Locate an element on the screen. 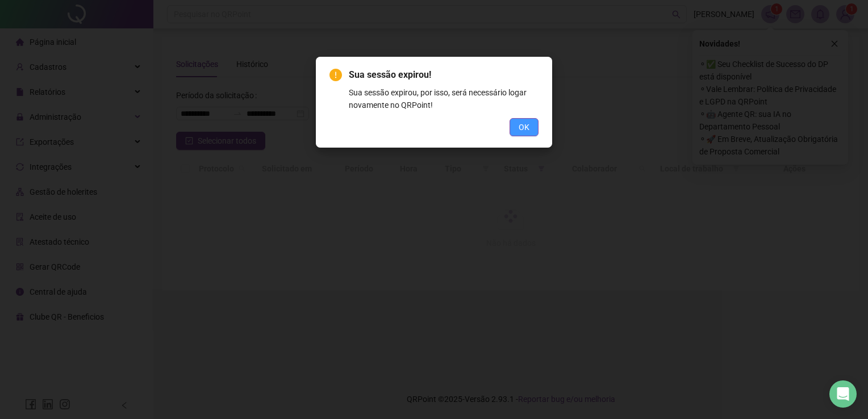 This screenshot has width=868, height=419. span: exclamation-circle is located at coordinates (335, 75).